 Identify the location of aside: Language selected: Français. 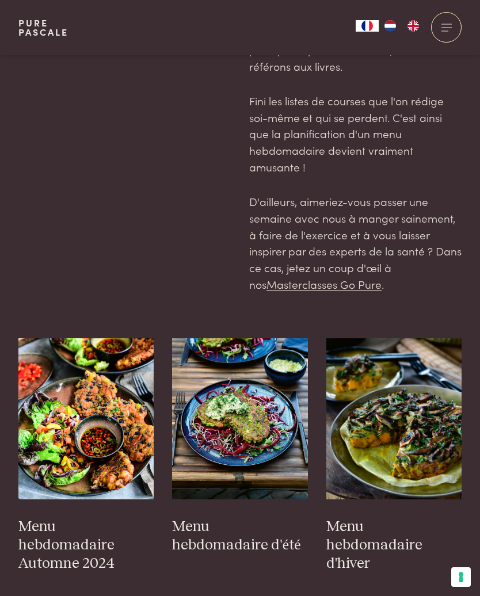
(390, 26).